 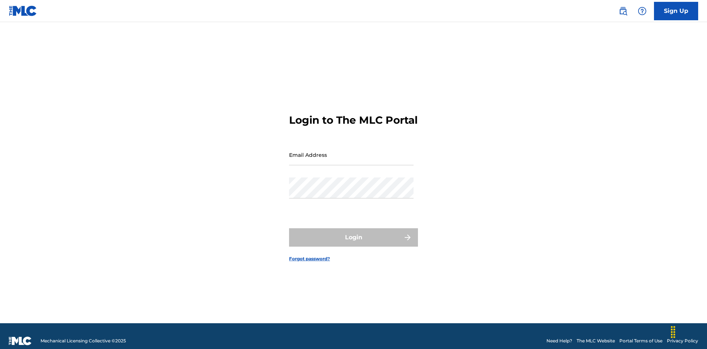 I want to click on img: logo, so click(x=20, y=341).